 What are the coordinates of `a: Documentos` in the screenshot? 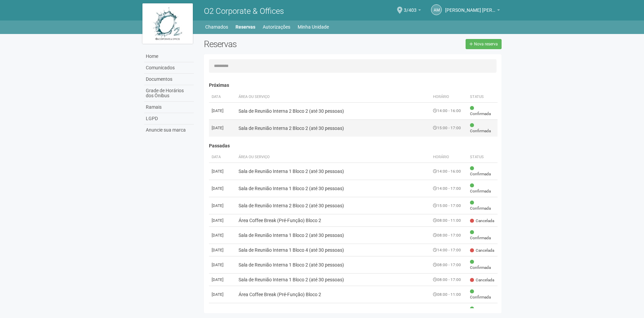 It's located at (169, 80).